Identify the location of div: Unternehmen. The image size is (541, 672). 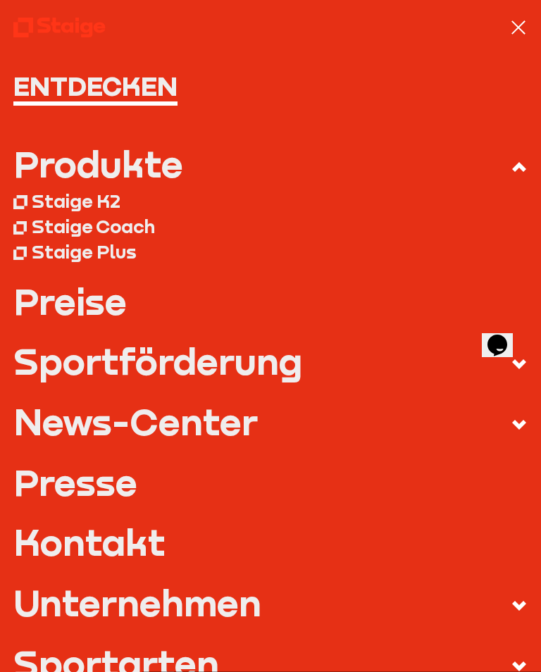
(137, 603).